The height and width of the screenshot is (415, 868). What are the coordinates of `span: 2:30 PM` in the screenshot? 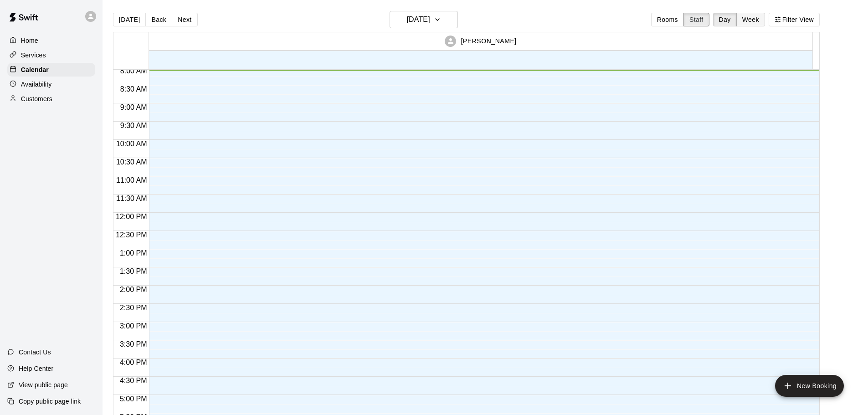 It's located at (134, 308).